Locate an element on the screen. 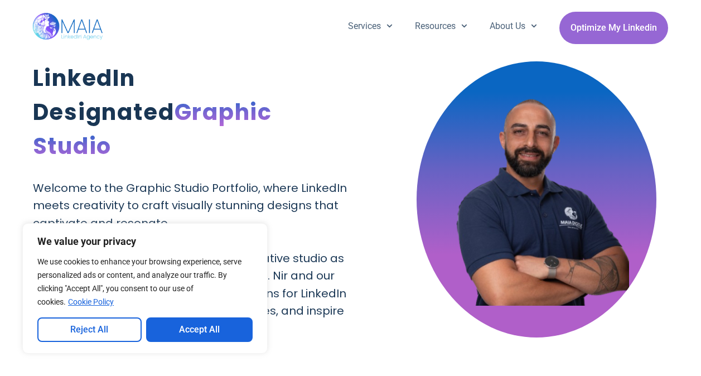 This screenshot has height=376, width=701. p: We value your privacy is located at coordinates (145, 242).